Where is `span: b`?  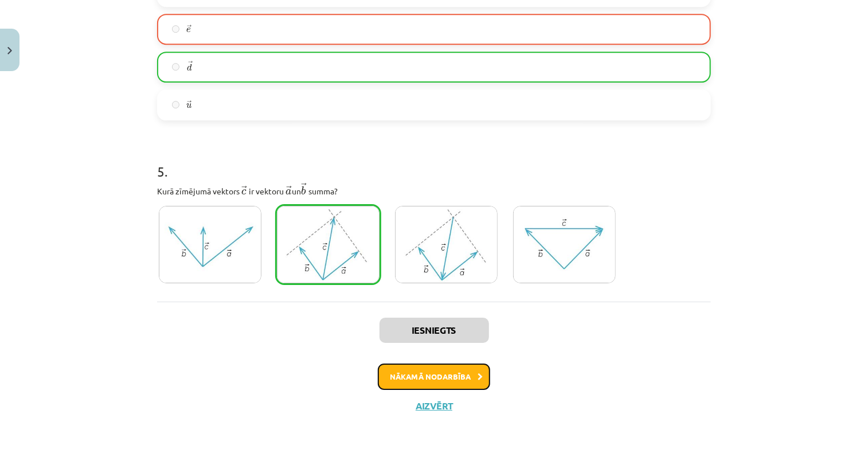
span: b is located at coordinates (303, 190).